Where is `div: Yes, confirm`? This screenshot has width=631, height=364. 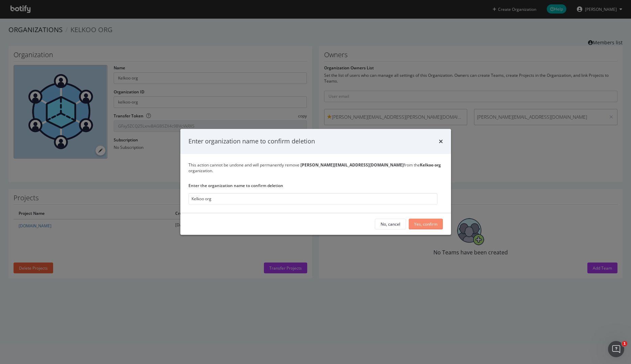
div: Yes, confirm is located at coordinates (426, 224).